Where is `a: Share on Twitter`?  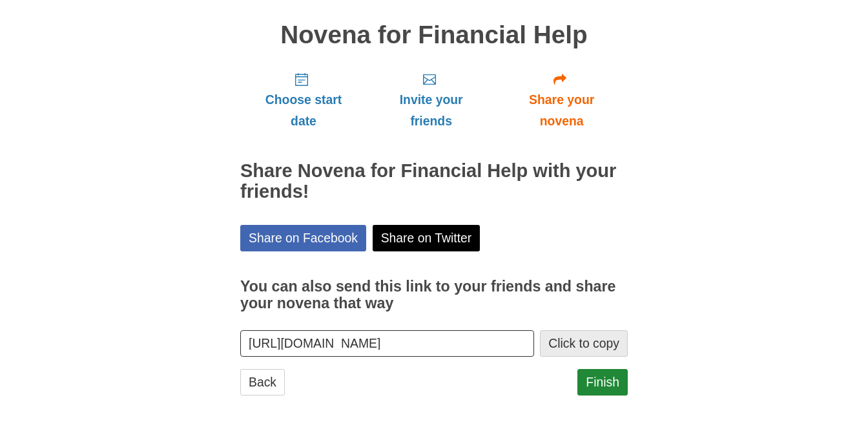
a: Share on Twitter is located at coordinates (426, 238).